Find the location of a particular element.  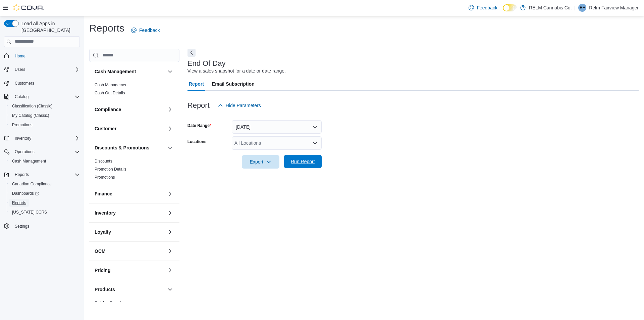

span: My Catalog (Classic) is located at coordinates (30, 116).